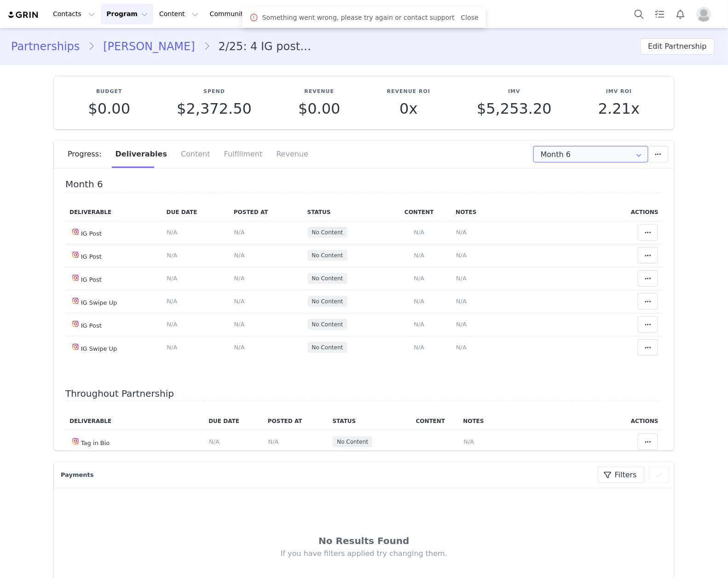 Image resolution: width=728 pixels, height=579 pixels. Describe the element at coordinates (168, 290) in the screenshot. I see `p: Ensure compliance with FTC Endorsement Guides as listed below:` at that location.